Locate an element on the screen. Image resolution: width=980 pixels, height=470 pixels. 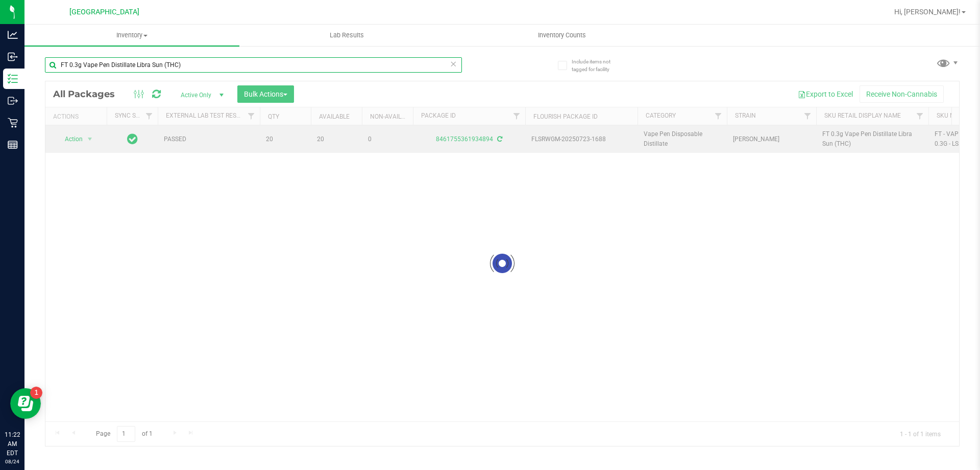
inline-svg: Analytics is located at coordinates (13, 35).